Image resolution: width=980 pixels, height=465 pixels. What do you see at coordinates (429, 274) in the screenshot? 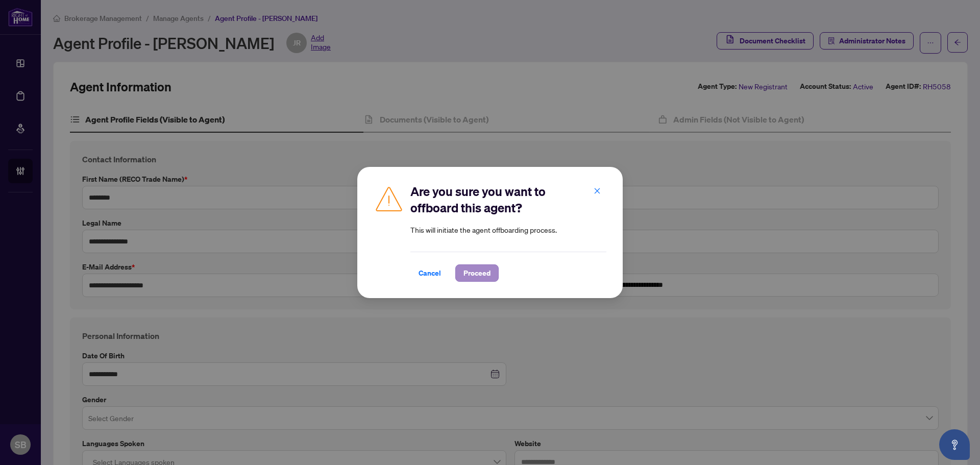
I see `span: Cancel` at bounding box center [429, 274].